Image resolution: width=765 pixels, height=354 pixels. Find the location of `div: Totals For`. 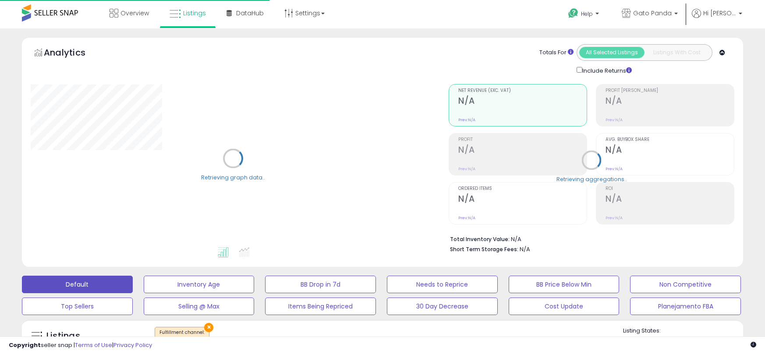

div: Totals For is located at coordinates (556, 53).